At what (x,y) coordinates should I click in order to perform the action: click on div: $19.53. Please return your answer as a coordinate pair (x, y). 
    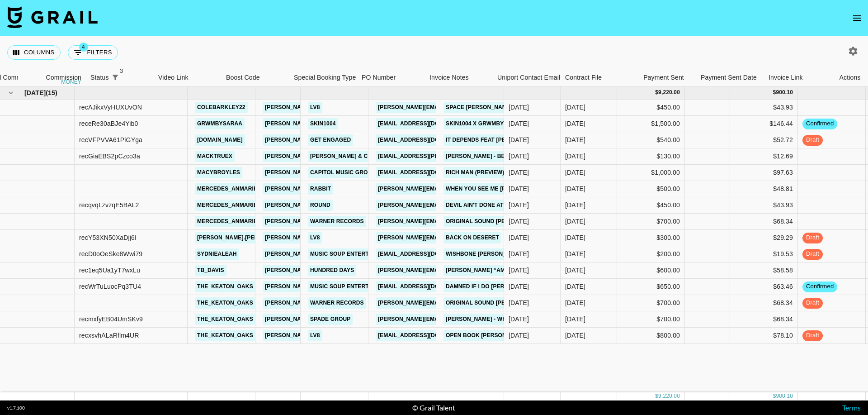
    Looking at the image, I should click on (764, 254).